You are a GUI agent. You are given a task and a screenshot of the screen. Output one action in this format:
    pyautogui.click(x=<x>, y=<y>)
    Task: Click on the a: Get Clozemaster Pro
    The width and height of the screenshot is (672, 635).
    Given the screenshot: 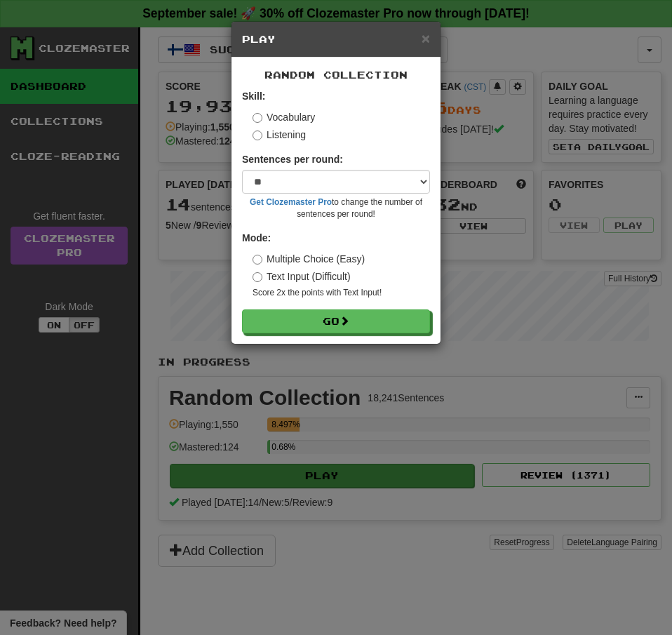 What is the action you would take?
    pyautogui.click(x=290, y=202)
    